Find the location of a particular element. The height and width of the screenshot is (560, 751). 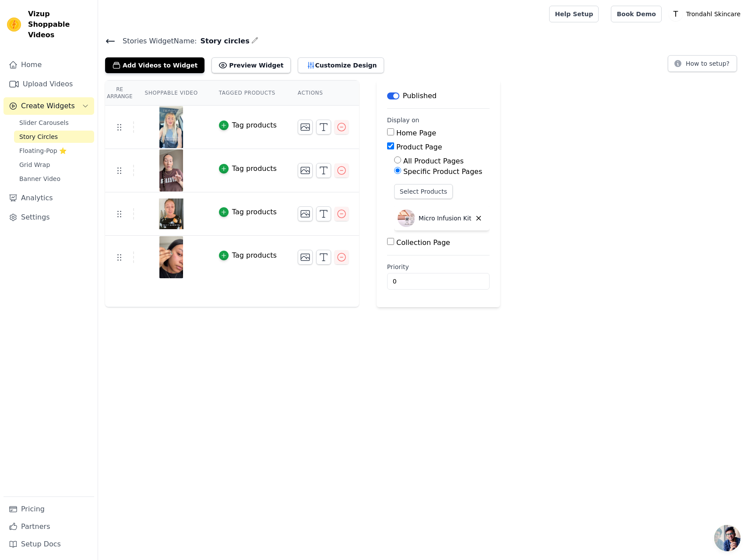

a: Slider Carousels is located at coordinates (54, 123).